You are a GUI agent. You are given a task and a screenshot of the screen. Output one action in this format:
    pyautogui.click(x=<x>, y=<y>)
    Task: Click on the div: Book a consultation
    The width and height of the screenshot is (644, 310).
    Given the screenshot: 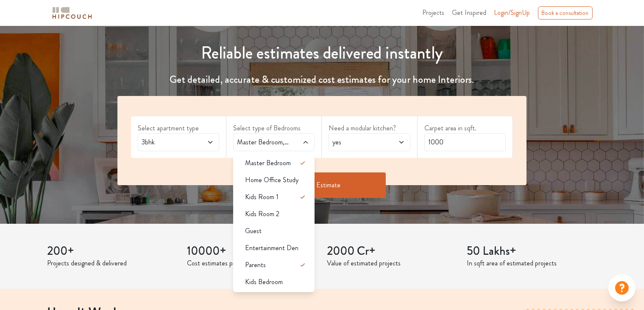 What is the action you would take?
    pyautogui.click(x=565, y=12)
    